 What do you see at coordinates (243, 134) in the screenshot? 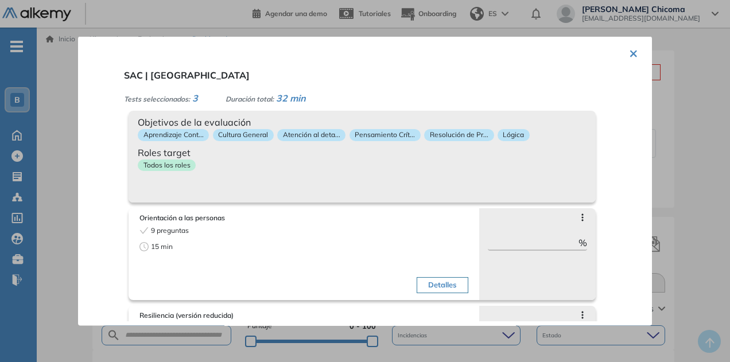
I see `p: Cultura General` at bounding box center [243, 134].